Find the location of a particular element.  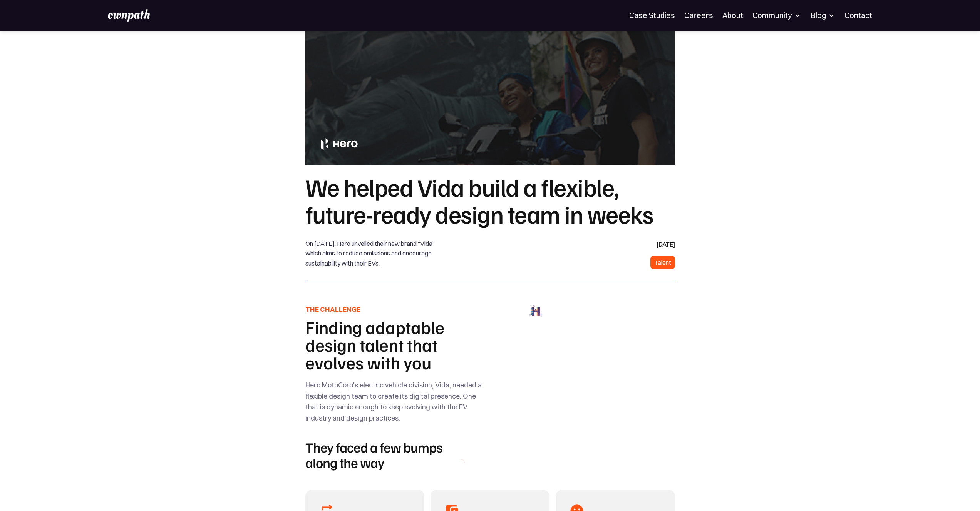

h1: Finding adaptable design talent that evolves with you is located at coordinates (397, 345).